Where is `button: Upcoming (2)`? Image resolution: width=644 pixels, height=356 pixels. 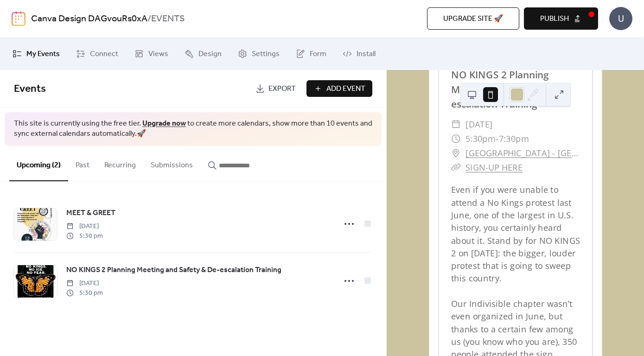 button: Upcoming (2) is located at coordinates (38, 163).